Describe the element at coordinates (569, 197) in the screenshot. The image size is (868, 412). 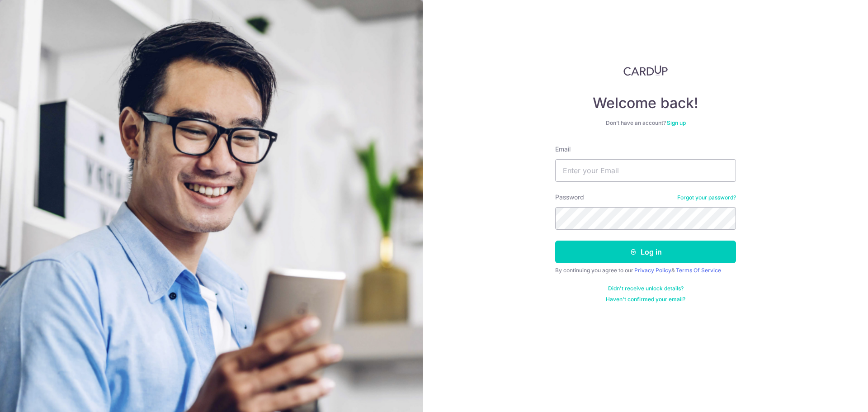
I see `label: Password` at that location.